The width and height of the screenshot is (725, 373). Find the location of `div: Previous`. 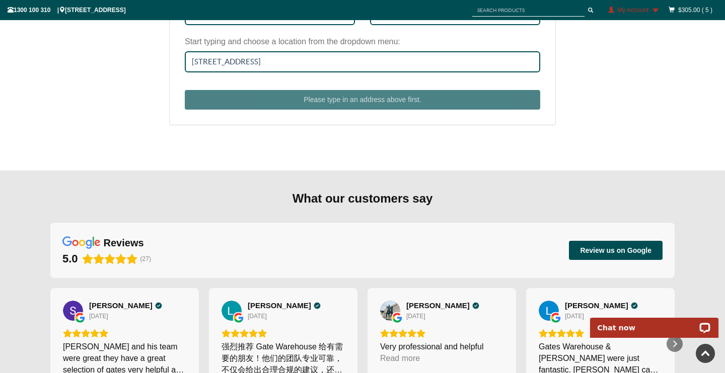

div: Previous is located at coordinates (50, 344).